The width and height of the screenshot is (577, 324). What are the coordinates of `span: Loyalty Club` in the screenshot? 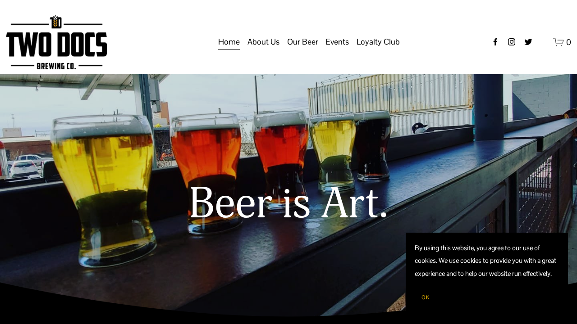 It's located at (378, 42).